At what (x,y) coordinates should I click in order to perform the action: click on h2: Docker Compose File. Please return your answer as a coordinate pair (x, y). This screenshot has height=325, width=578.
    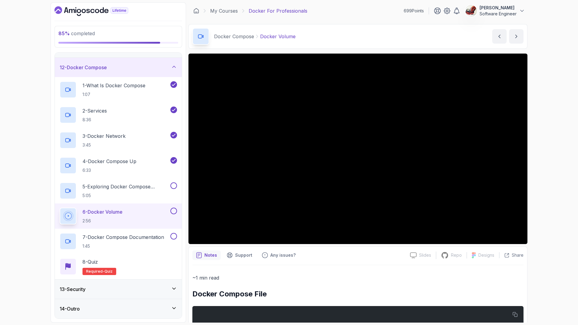
    Looking at the image, I should click on (358, 294).